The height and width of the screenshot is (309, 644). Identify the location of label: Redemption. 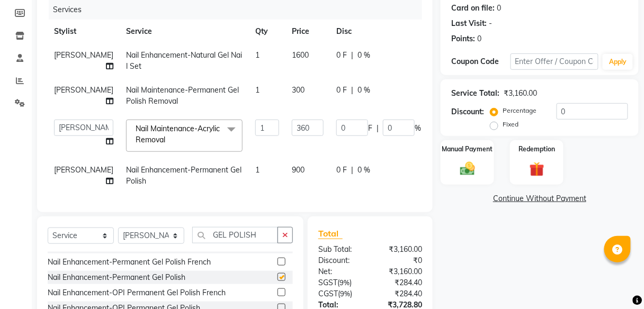
(536, 149).